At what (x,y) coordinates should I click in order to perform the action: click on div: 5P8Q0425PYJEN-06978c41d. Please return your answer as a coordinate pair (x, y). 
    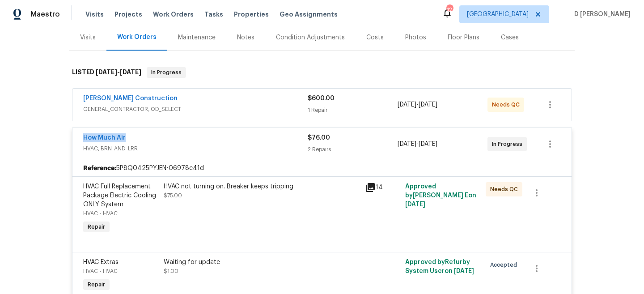
    Looking at the image, I should click on (322, 168).